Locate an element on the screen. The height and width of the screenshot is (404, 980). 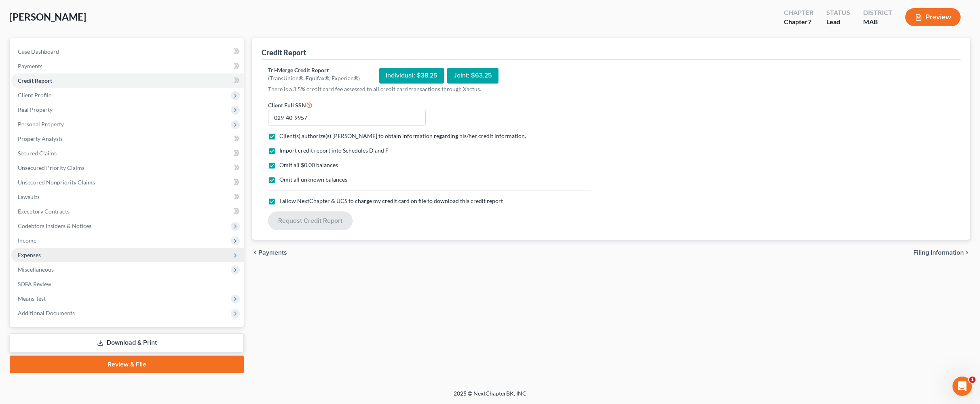
span: Filing Information is located at coordinates (938, 253).